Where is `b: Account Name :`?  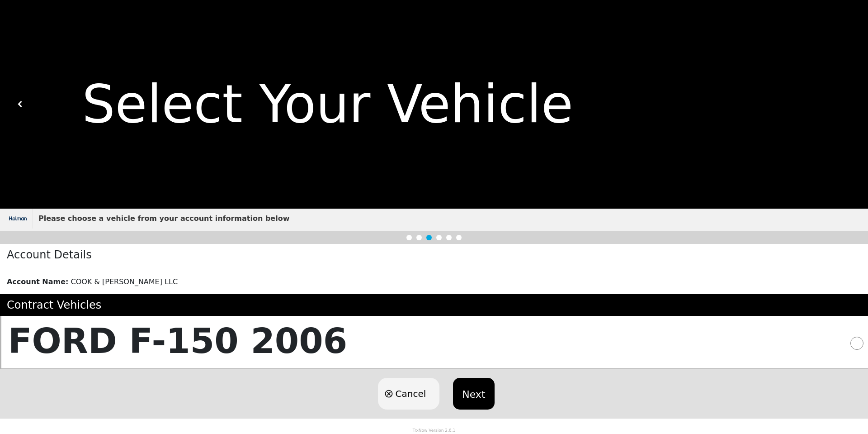 b: Account Name : is located at coordinates (38, 282).